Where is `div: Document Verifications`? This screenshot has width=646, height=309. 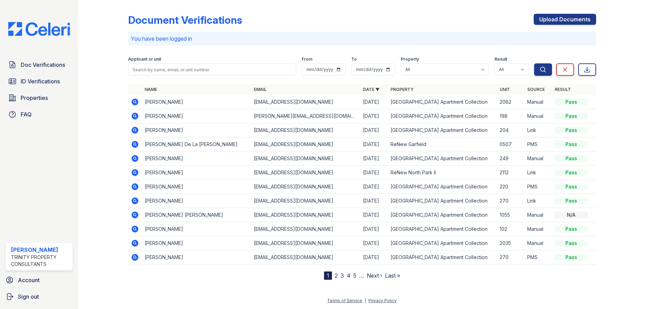 div: Document Verifications is located at coordinates (185, 20).